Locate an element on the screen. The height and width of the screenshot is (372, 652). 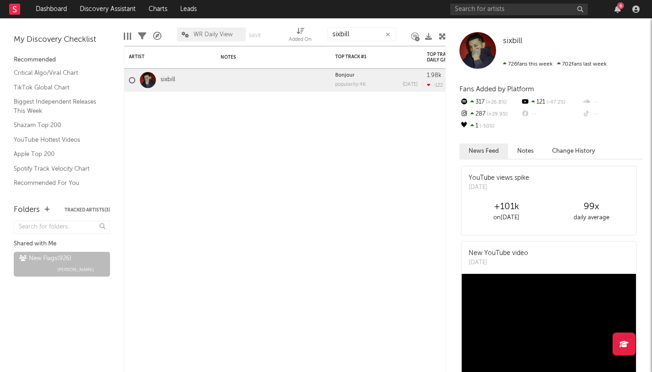
input: Search... is located at coordinates (362, 34).